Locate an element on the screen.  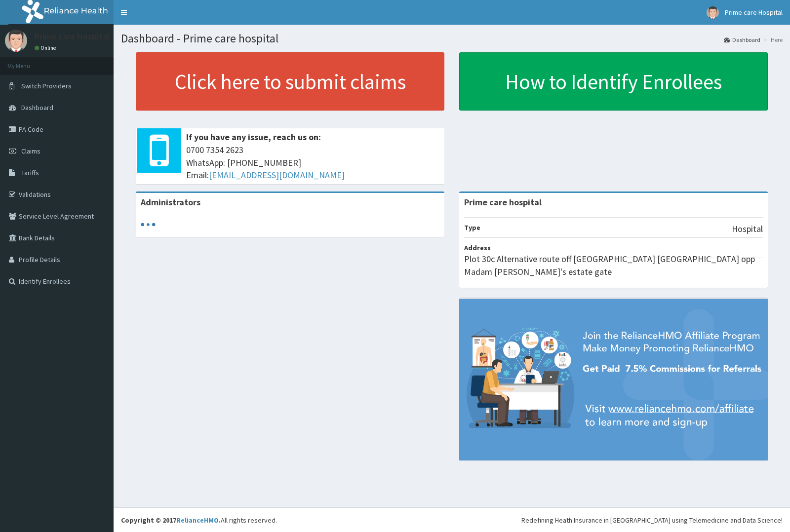
b: Address is located at coordinates (477, 248).